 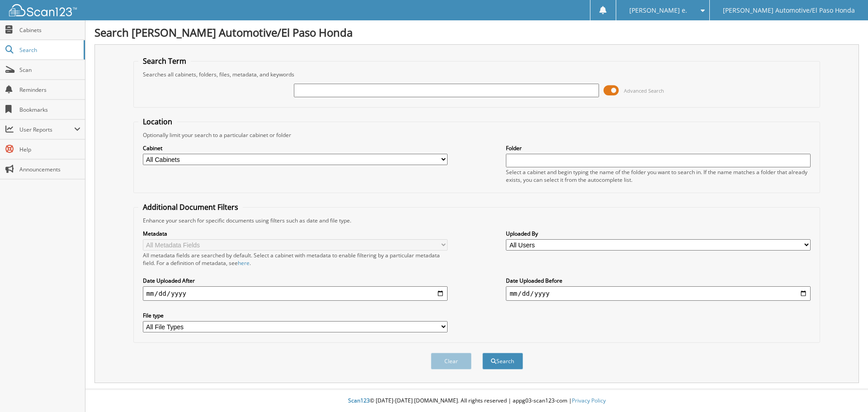 What do you see at coordinates (658, 176) in the screenshot?
I see `div: Select a cabinet and begin typing the name of the folder you want to search in. If the name match...` at bounding box center [658, 176].